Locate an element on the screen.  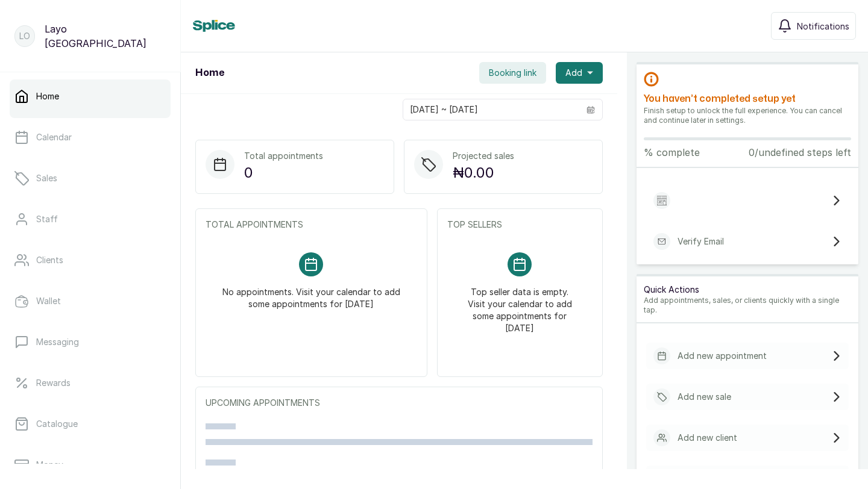
p: Clients is located at coordinates (49, 260).